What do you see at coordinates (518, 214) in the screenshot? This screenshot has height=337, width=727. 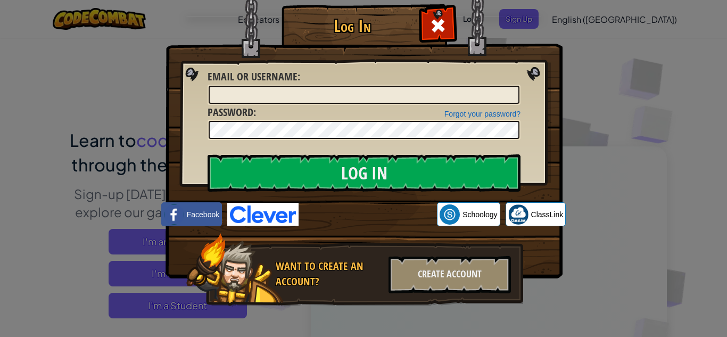 I see `img: classlink-logo-small.png` at bounding box center [518, 214].